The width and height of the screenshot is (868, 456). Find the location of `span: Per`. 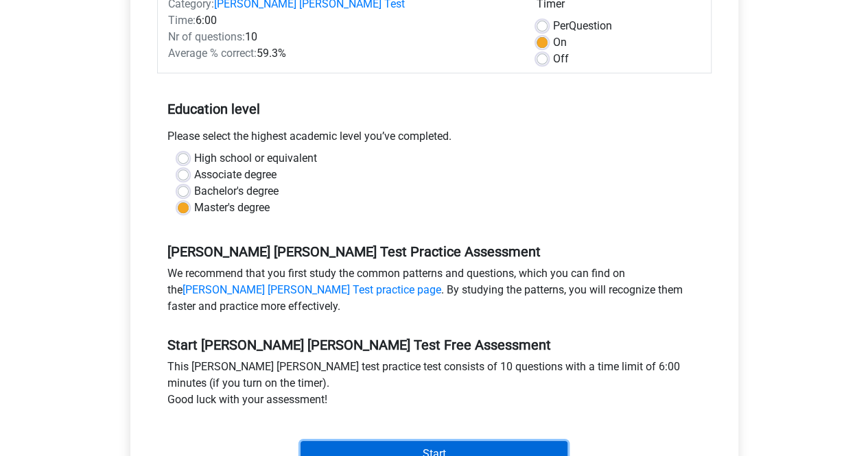

span: Per is located at coordinates (561, 26).